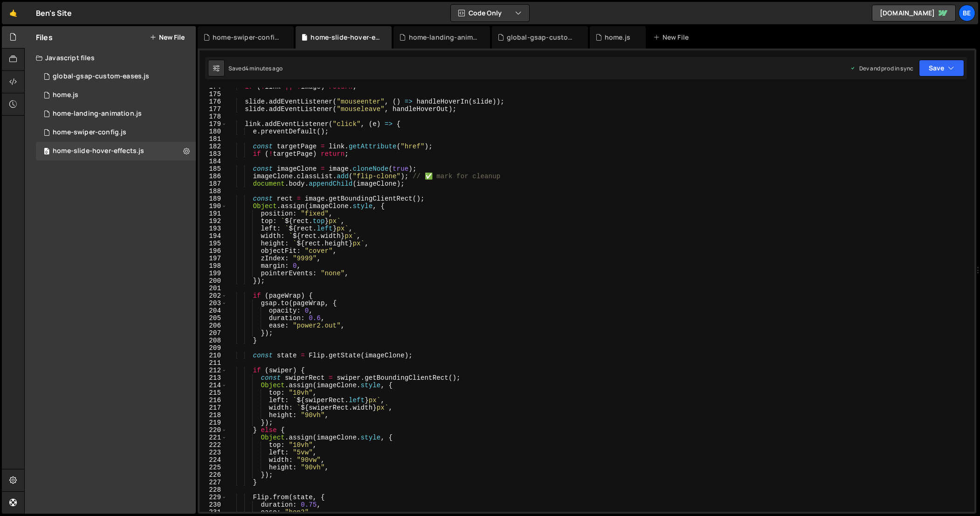  What do you see at coordinates (213, 348) in the screenshot?
I see `div: 209` at bounding box center [213, 348].